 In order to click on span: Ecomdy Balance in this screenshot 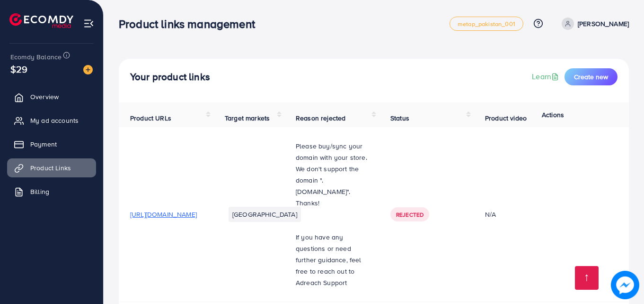, I will do `click(36, 57)`.